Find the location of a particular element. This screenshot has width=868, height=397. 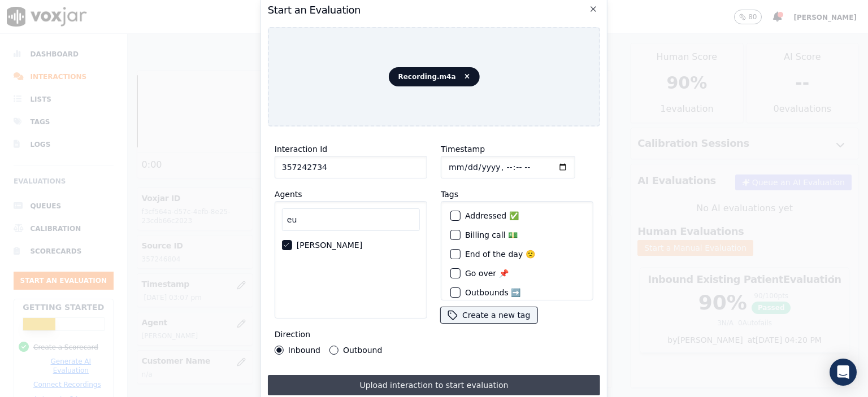

label: Interaction Id is located at coordinates (301, 149).